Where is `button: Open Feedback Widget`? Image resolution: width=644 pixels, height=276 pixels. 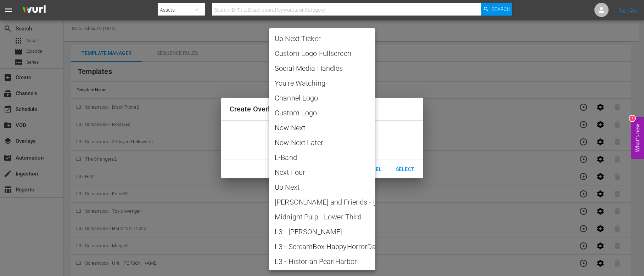 button: Open Feedback Widget is located at coordinates (638, 138).